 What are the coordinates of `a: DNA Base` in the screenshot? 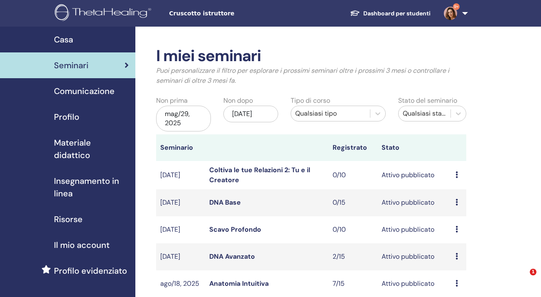 It's located at (225, 202).